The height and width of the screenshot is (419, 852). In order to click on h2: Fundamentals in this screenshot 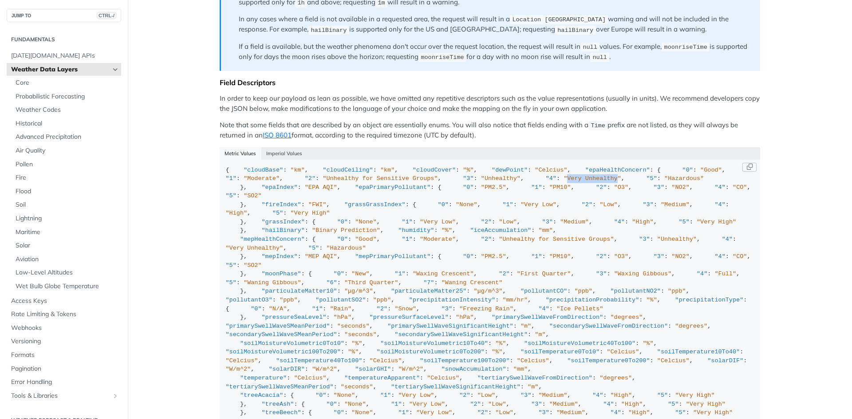, I will do `click(64, 40)`.